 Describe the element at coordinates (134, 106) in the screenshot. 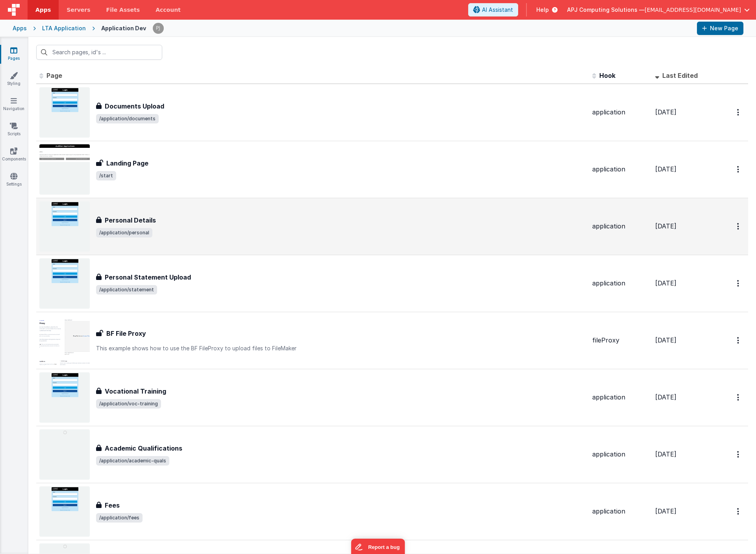

I see `h3: Documents Upload` at that location.